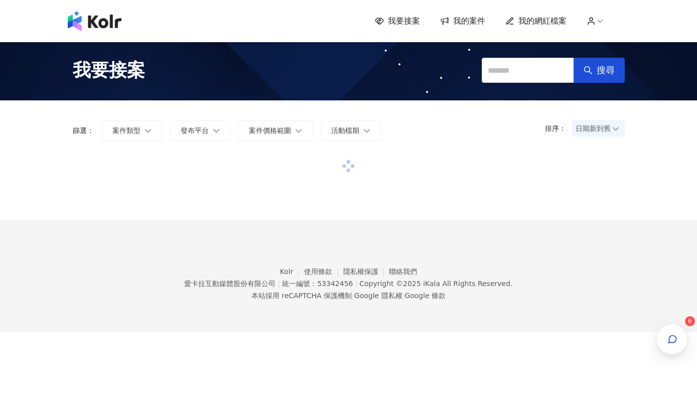 This screenshot has height=399, width=697. I want to click on button: 發布平台, so click(200, 130).